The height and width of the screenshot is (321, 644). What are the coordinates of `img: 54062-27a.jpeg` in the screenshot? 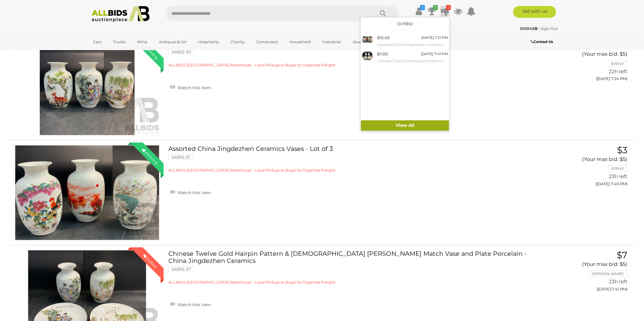 It's located at (367, 56).